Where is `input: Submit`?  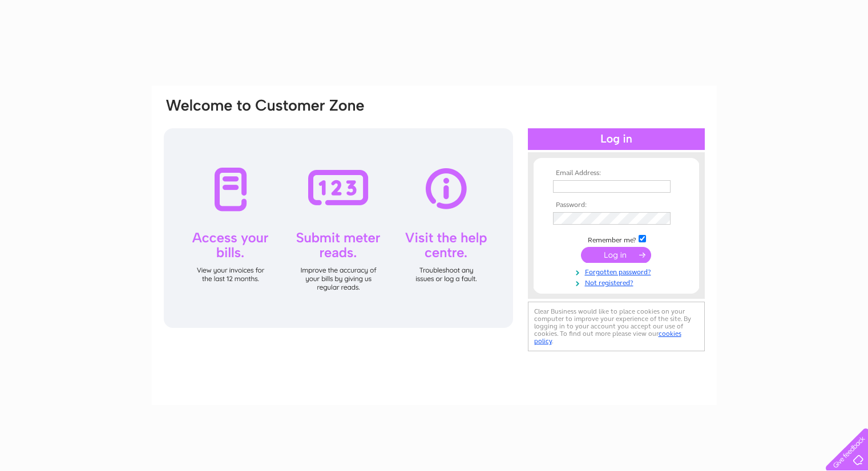 input: Submit is located at coordinates (615, 255).